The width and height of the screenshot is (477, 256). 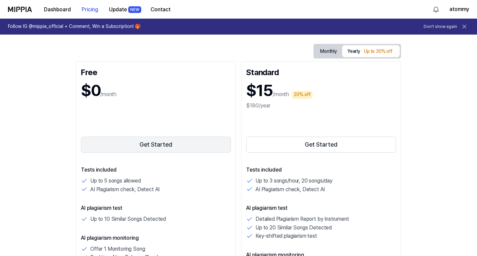 What do you see at coordinates (134, 10) in the screenshot?
I see `div: NEW` at bounding box center [134, 10].